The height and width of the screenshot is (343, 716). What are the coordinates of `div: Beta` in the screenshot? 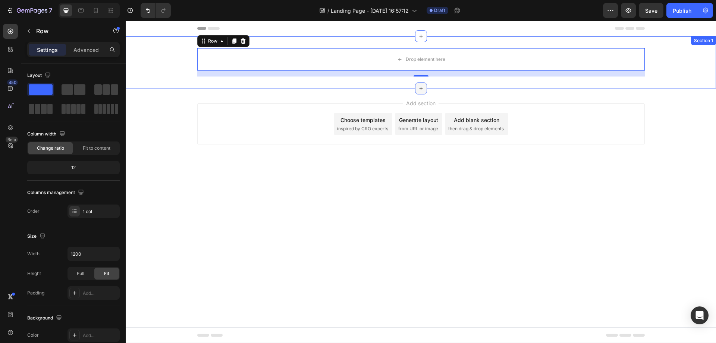 It's located at (12, 139).